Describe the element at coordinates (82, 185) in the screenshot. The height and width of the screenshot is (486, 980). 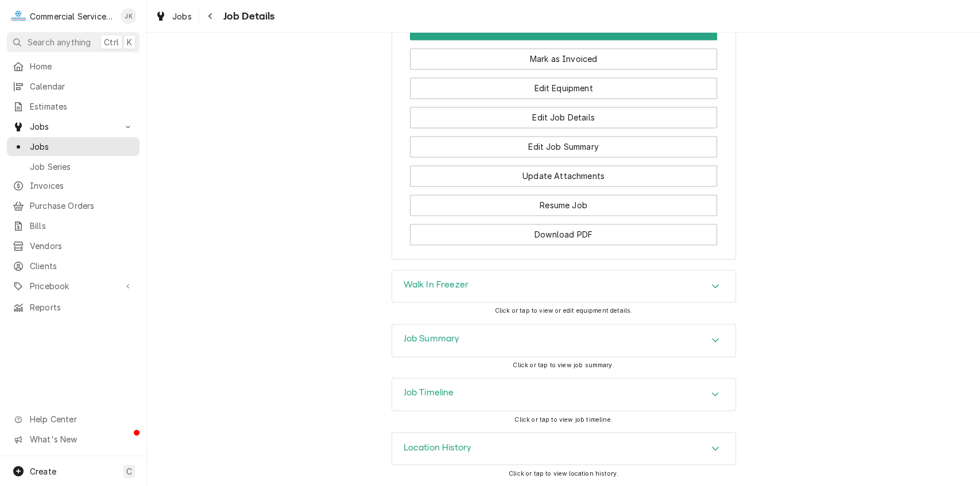
I see `span: Invoices` at that location.